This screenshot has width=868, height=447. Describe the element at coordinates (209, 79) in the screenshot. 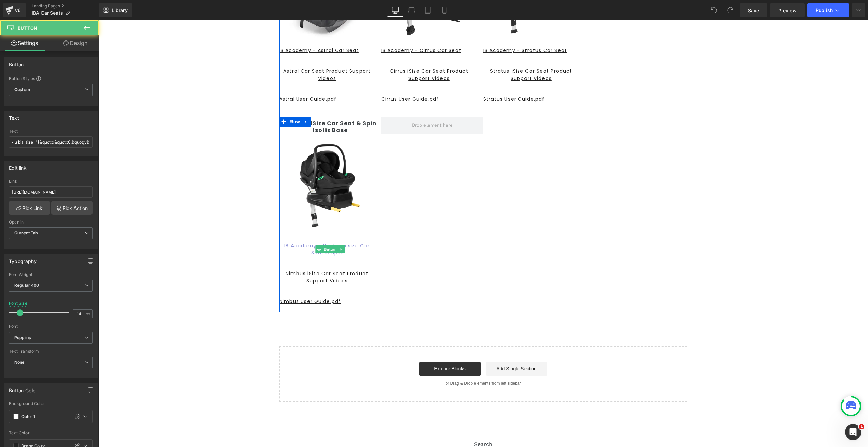

I see `u: Astral User Guide.pdf` at that location.